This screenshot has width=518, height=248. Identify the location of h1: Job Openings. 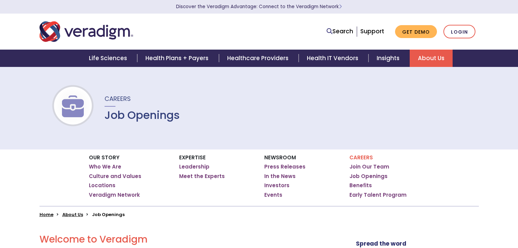
(142, 115).